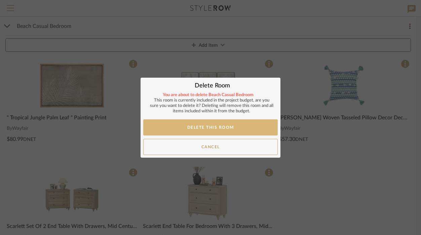  What do you see at coordinates (210, 127) in the screenshot?
I see `button: Delete This Room` at bounding box center [210, 127].